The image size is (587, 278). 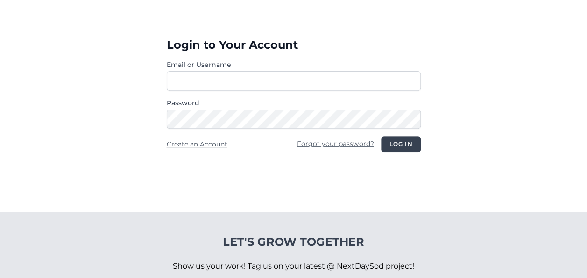 What do you see at coordinates (293, 242) in the screenshot?
I see `h4: Let's Grow Together` at bounding box center [293, 242].